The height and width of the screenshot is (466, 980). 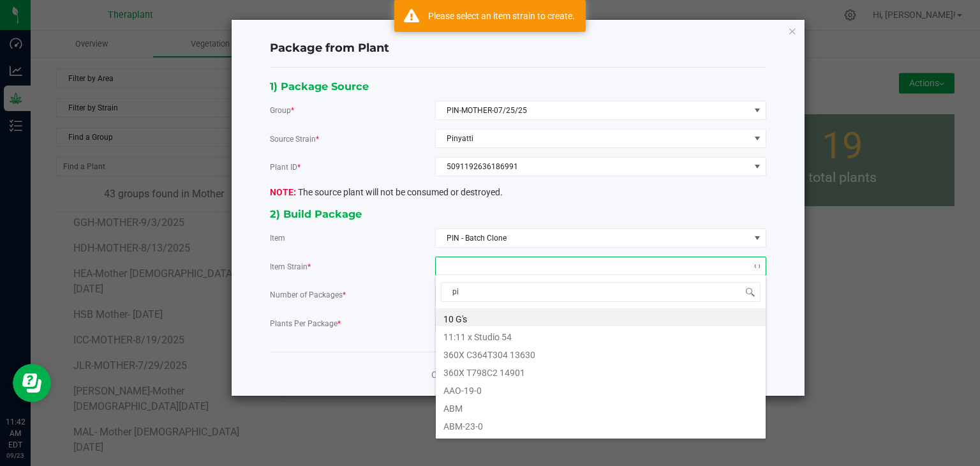 What do you see at coordinates (593, 139) in the screenshot?
I see `span: Pinyatti` at bounding box center [593, 139].